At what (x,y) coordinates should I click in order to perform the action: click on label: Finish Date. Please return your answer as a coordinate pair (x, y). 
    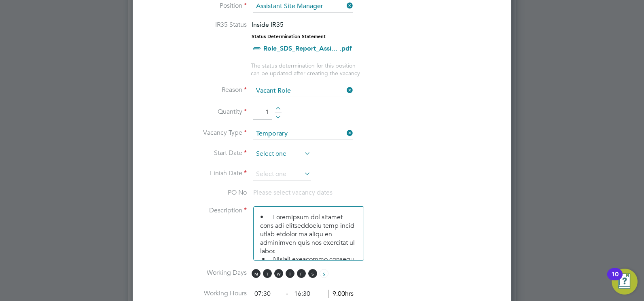
    Looking at the image, I should click on (196, 173).